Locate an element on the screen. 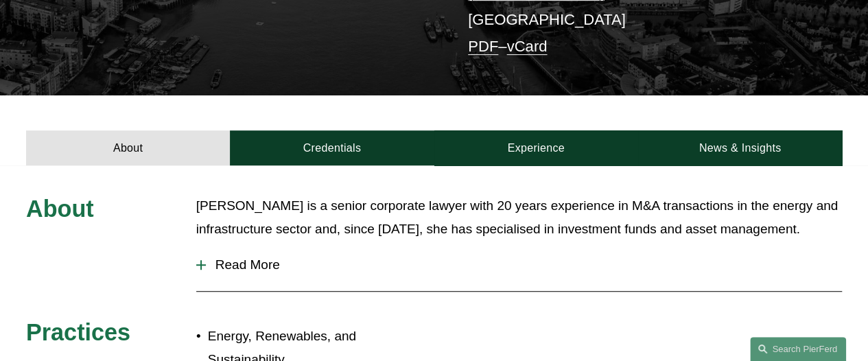  a: Search this site is located at coordinates (798, 349).